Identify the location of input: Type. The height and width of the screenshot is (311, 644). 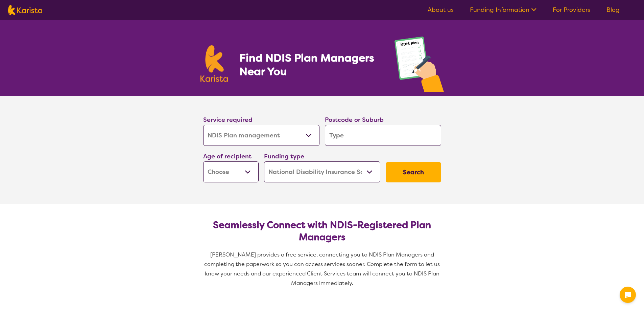
(383, 135).